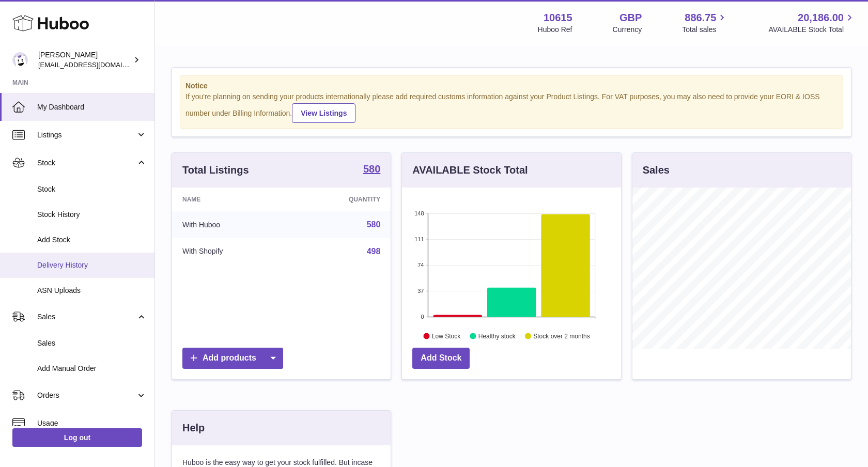 The height and width of the screenshot is (467, 868). What do you see at coordinates (231, 252) in the screenshot?
I see `td: With Shopify` at bounding box center [231, 252].